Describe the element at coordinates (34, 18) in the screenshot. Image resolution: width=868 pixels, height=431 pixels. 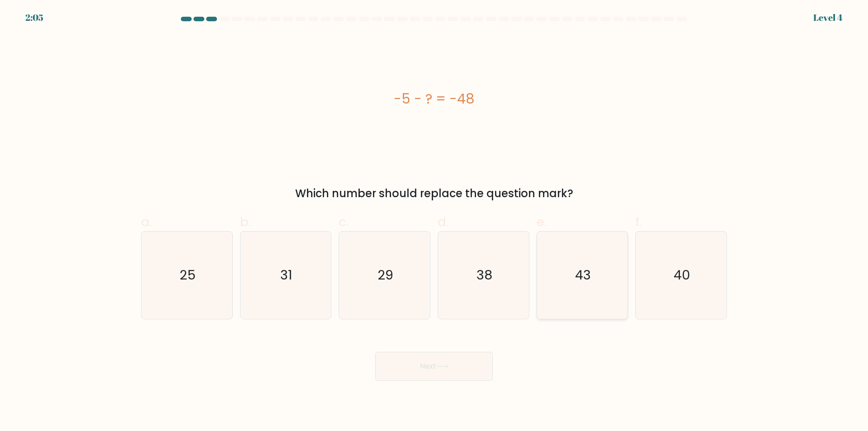
I see `div: 2:05` at that location.